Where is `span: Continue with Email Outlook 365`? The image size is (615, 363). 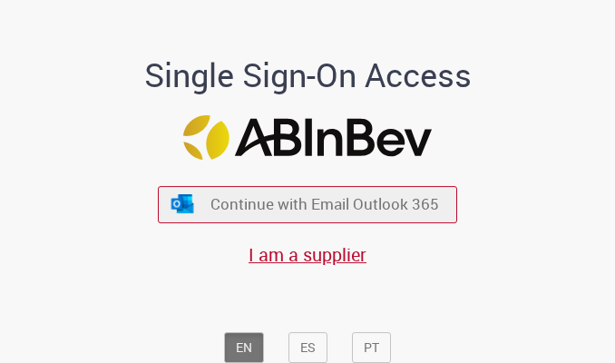 span: Continue with Email Outlook 365 is located at coordinates (325, 204).